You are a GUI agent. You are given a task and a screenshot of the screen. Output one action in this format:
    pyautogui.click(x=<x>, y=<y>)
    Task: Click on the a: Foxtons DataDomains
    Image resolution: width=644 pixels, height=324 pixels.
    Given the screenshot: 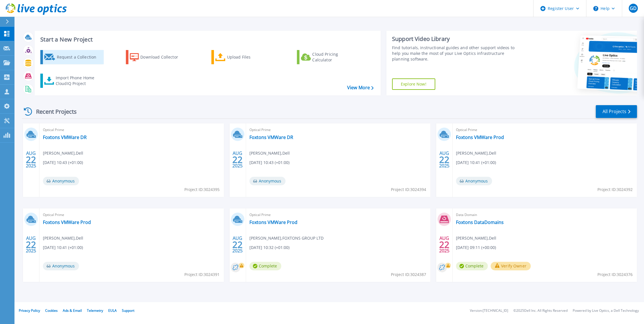 What is the action you would take?
    pyautogui.click(x=479, y=222)
    